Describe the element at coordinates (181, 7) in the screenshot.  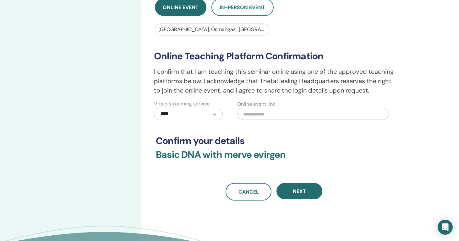
I see `span: Online Event` at that location.